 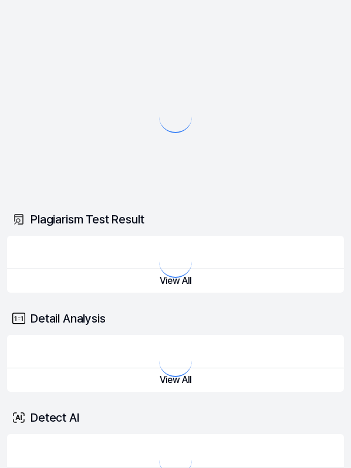 I want to click on div: Detect AI, so click(x=175, y=418).